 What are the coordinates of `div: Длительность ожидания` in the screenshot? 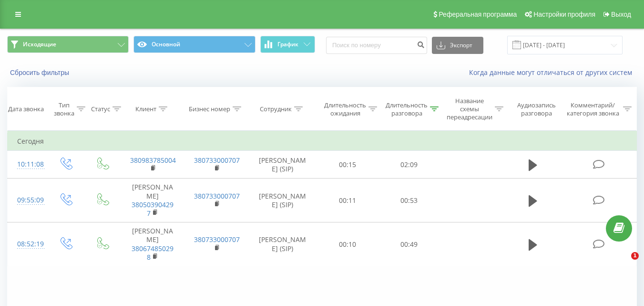 It's located at (346, 109).